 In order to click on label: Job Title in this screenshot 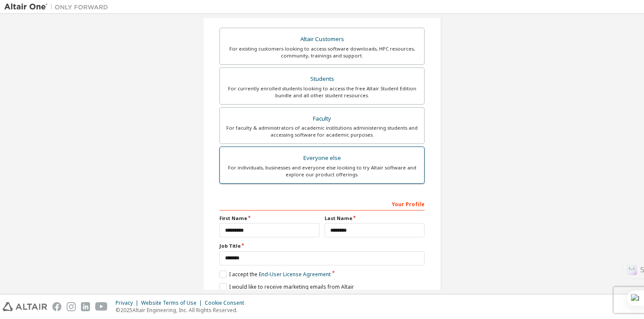, I will do `click(322, 245)`.